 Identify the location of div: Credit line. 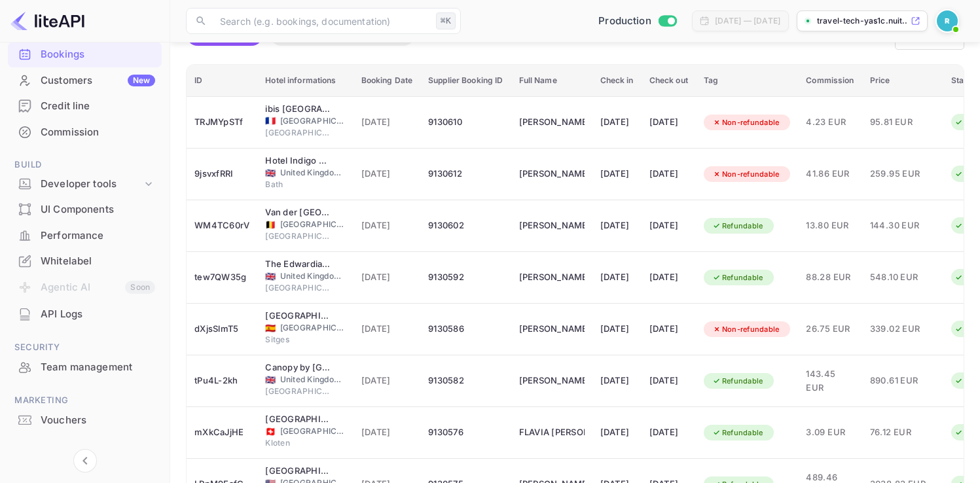
(85, 106).